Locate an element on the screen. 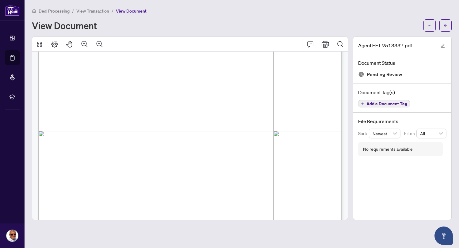 The width and height of the screenshot is (459, 248). h4: Document Status is located at coordinates (402, 63).